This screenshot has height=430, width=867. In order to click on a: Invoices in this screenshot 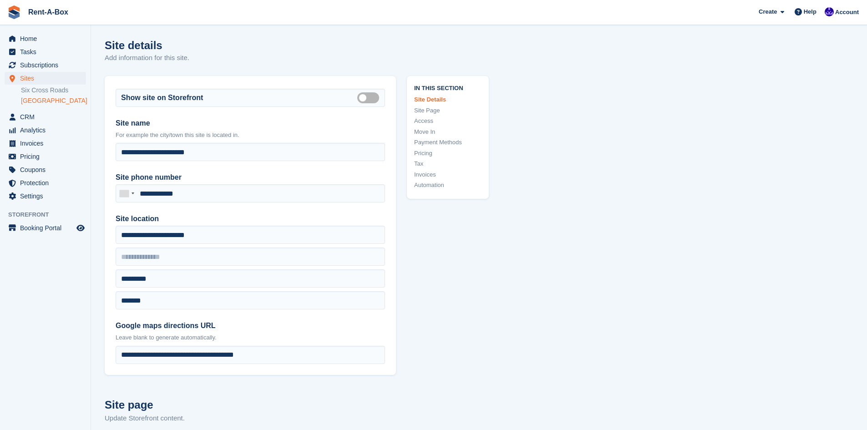, I will do `click(448, 175)`.